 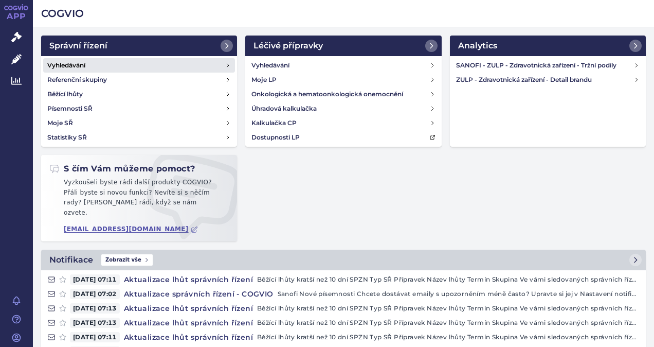 What do you see at coordinates (67, 137) in the screenshot?
I see `h4: Statistiky SŘ` at bounding box center [67, 137].